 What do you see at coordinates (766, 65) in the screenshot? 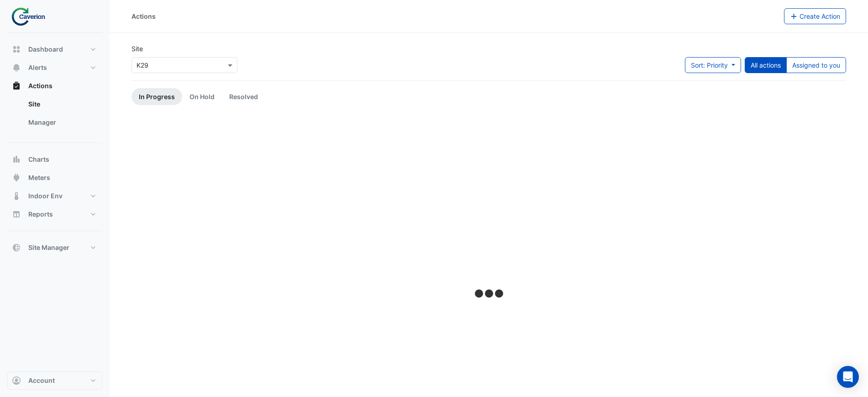
I see `button: All actions` at bounding box center [766, 65].